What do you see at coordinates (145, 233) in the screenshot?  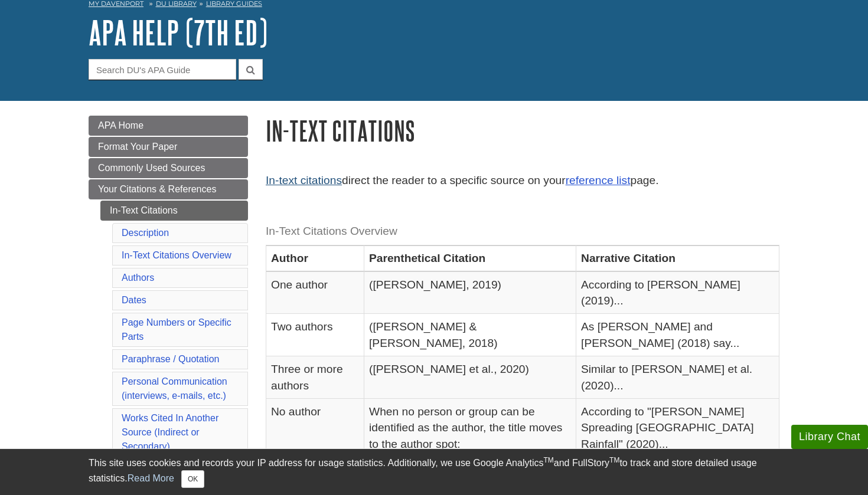 I see `a: Description` at bounding box center [145, 233].